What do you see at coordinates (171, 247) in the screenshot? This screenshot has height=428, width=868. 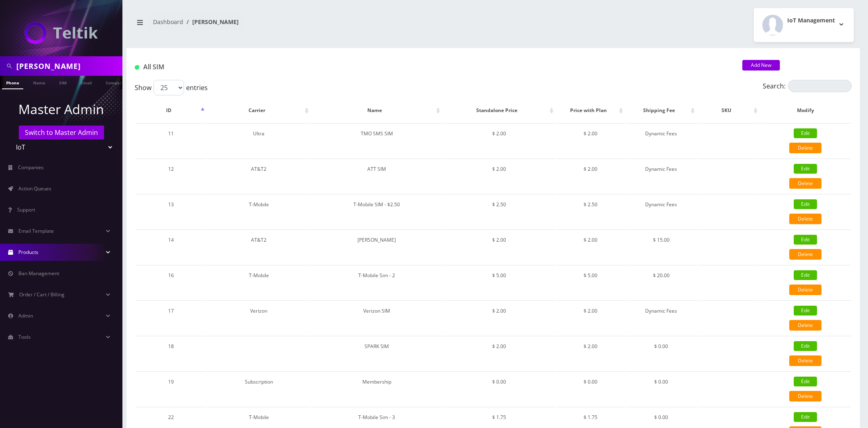 I see `td: 14` at bounding box center [171, 247].